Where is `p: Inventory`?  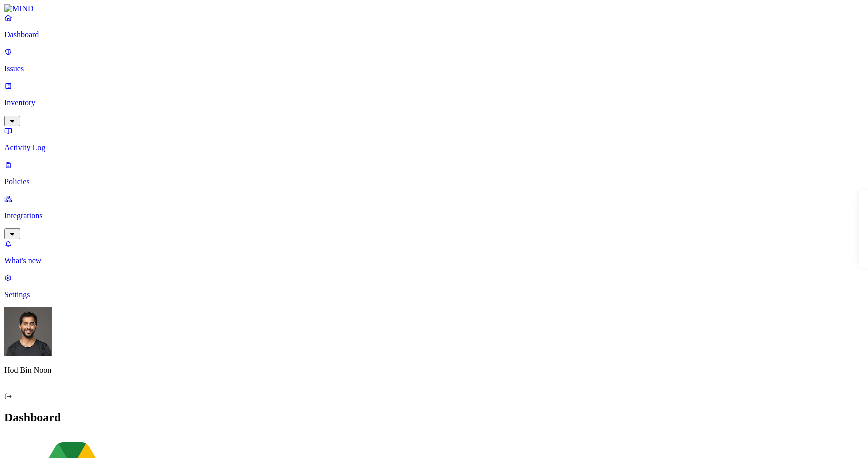 p: Inventory is located at coordinates (434, 103).